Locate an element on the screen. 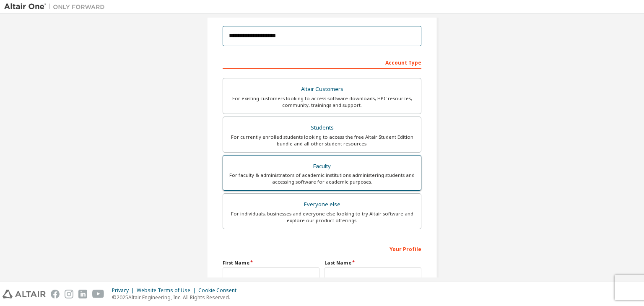 This screenshot has height=306, width=644. div: For individuals, businesses and everyone else looking to try Altair software and explore our prod... is located at coordinates (322, 217).